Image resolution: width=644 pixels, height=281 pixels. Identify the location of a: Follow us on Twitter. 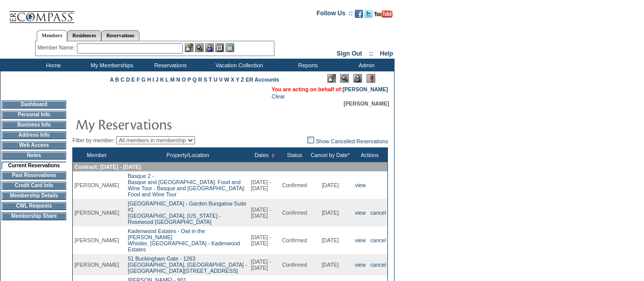
(369, 16).